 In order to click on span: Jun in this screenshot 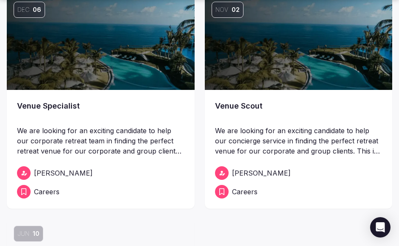, I will do `click(23, 234)`.